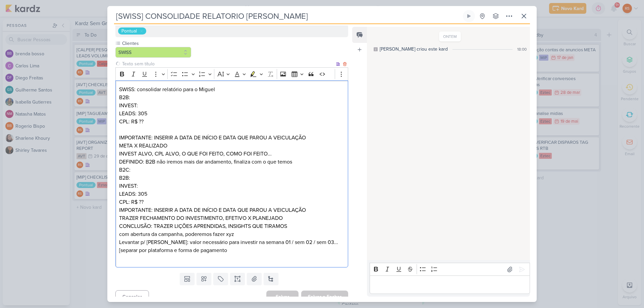  What do you see at coordinates (232, 162) in the screenshot?
I see `p: DEFINIDO: B2B não iremos mais dar andamento, finaliza com o que temos` at bounding box center [232, 162].